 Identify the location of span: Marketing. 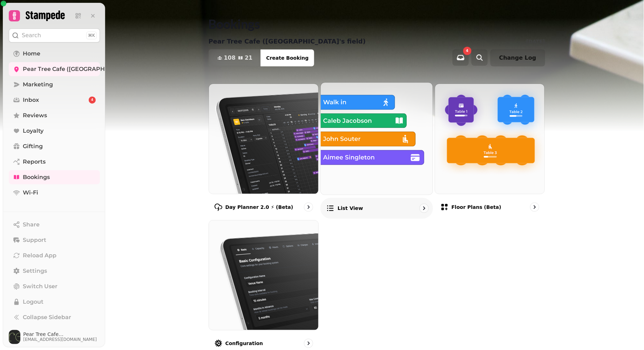
(38, 85).